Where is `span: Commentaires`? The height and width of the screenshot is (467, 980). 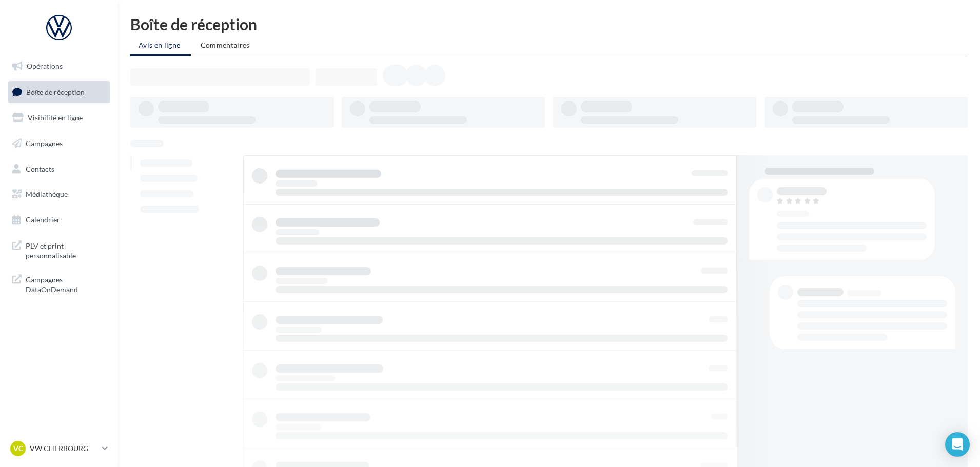 span: Commentaires is located at coordinates (225, 45).